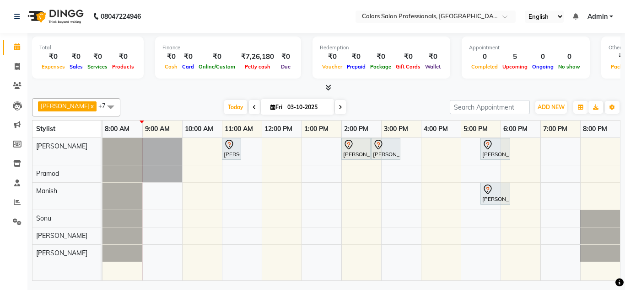 The image size is (625, 290). Describe the element at coordinates (551, 107) in the screenshot. I see `span: ADD NEW` at that location.